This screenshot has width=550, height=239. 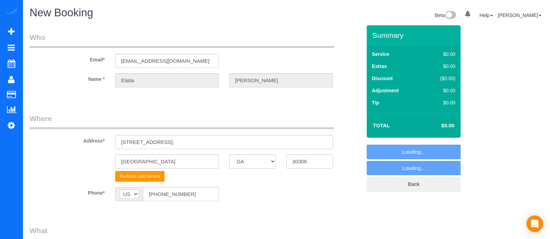 I want to click on label: Address*, so click(x=67, y=140).